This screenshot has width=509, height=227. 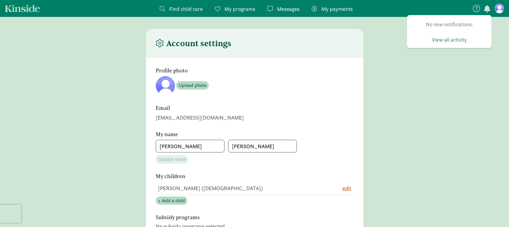 What do you see at coordinates (288, 9) in the screenshot?
I see `span: Messages` at bounding box center [288, 9].